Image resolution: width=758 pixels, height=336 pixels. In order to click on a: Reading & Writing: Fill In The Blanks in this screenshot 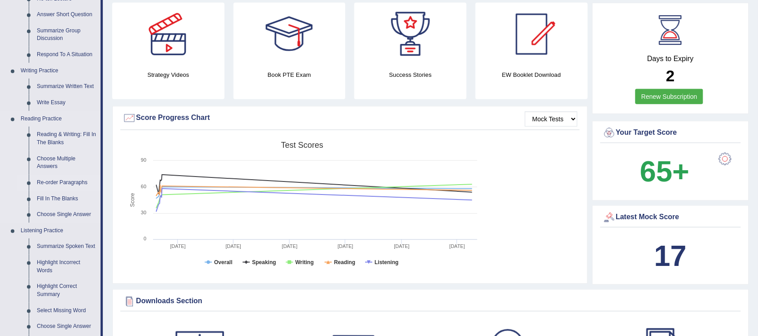, I will do `click(66, 138)`.